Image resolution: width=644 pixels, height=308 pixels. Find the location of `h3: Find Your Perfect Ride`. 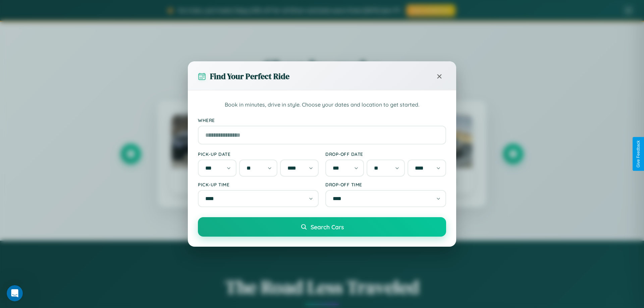

h3: Find Your Perfect Ride is located at coordinates (249, 76).